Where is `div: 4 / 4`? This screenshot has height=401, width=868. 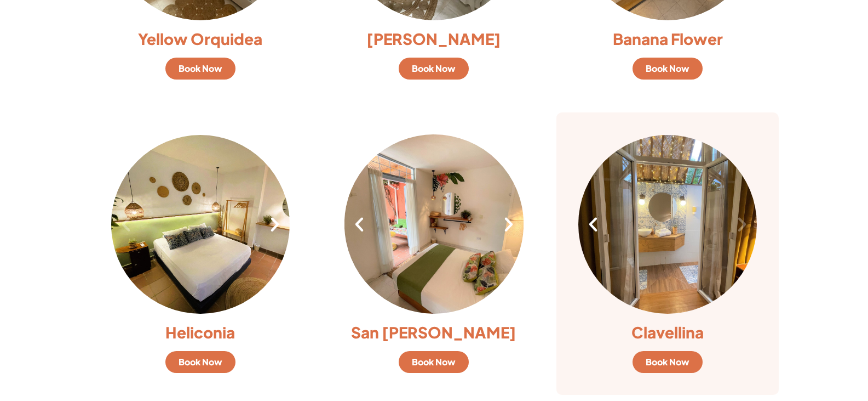
div: 4 / 4 is located at coordinates (668, 224).